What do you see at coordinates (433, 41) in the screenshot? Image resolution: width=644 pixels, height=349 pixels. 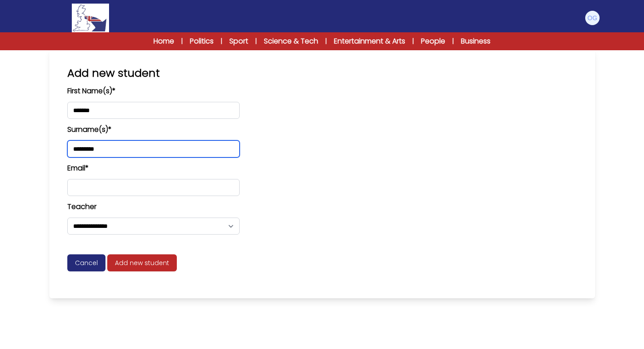 I see `a: People` at bounding box center [433, 41].